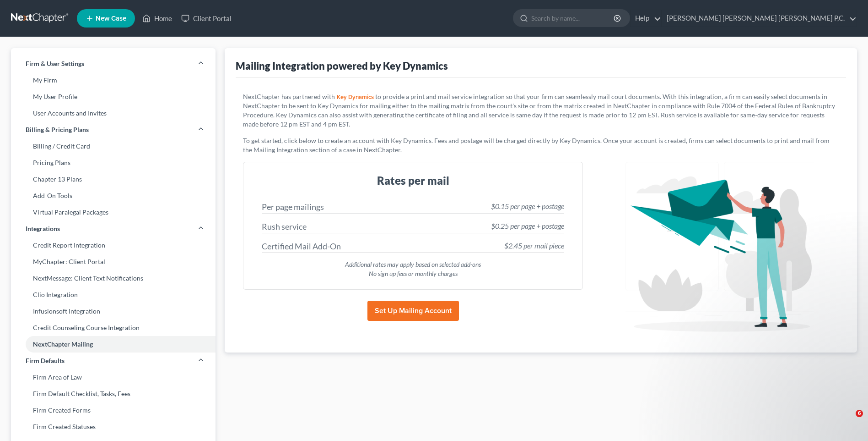 Image resolution: width=868 pixels, height=441 pixels. What do you see at coordinates (541, 111) in the screenshot?
I see `p: NextChapter has partnered with to provide a print and mail service integration so that your firm ...` at bounding box center [541, 111].